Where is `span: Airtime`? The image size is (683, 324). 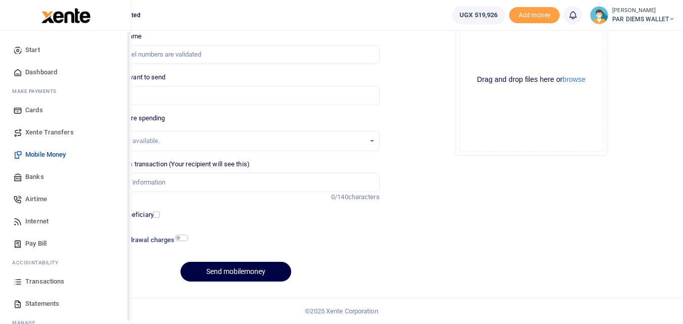 span: Airtime is located at coordinates (36, 199).